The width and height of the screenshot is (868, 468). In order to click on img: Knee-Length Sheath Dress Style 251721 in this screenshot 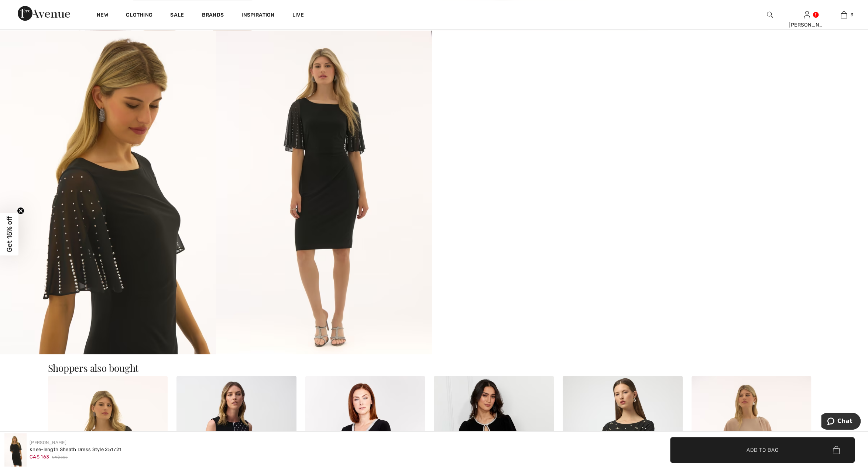, I will do `click(16, 450)`.